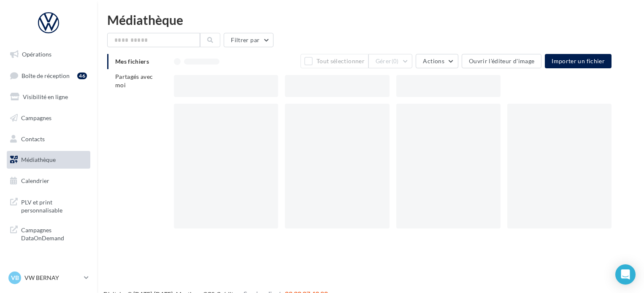  I want to click on a: Opérations, so click(49, 54).